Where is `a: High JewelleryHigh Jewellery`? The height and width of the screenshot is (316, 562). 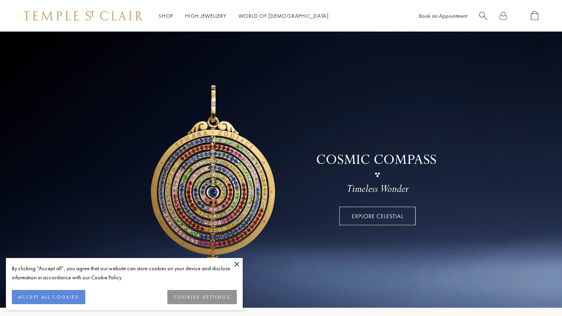 a: High JewelleryHigh Jewellery is located at coordinates (206, 16).